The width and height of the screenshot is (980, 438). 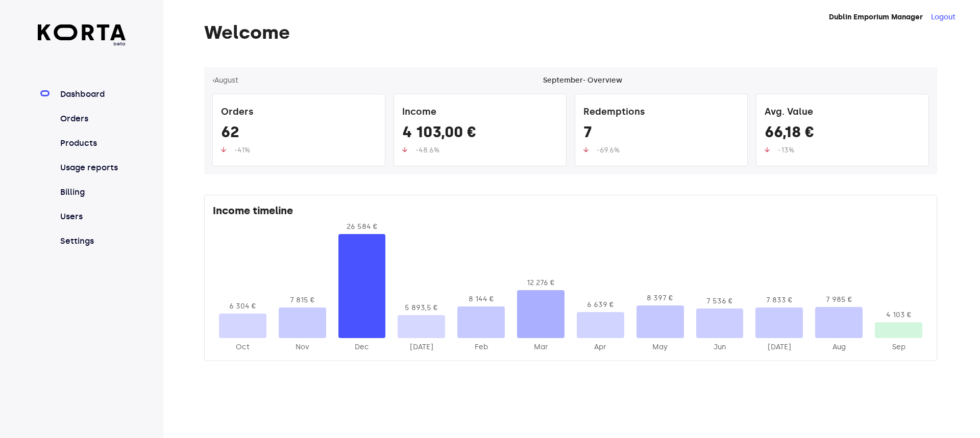 I want to click on a: Users, so click(x=92, y=217).